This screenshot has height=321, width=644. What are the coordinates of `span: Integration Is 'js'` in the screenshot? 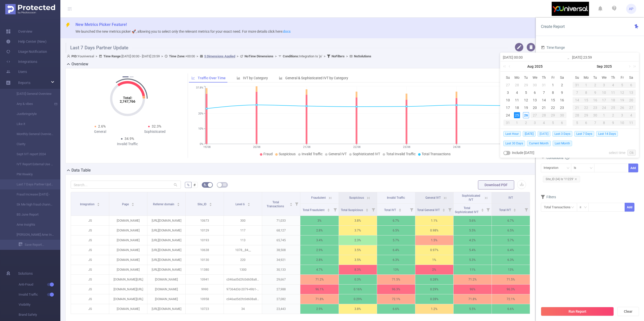 It's located at (303, 56).